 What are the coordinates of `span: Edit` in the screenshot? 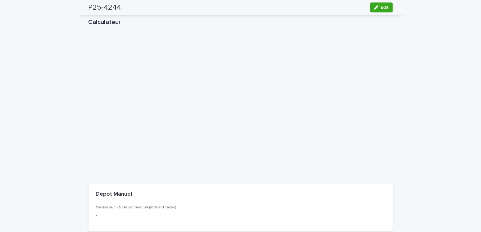 It's located at (385, 7).